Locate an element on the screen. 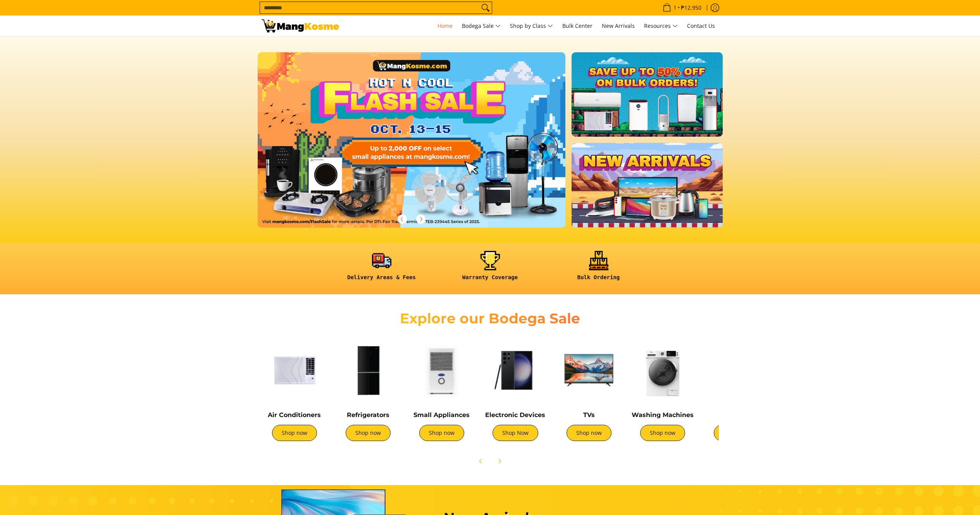  img: Mang Kosme: Your Home Appliances Warehouse Sale Partner! is located at coordinates (300, 26).